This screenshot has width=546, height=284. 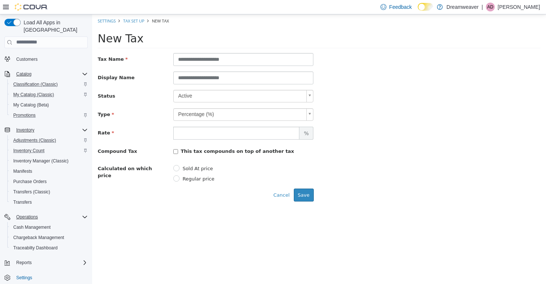 What do you see at coordinates (49, 105) in the screenshot?
I see `span: My Catalog (Beta)` at bounding box center [49, 105].